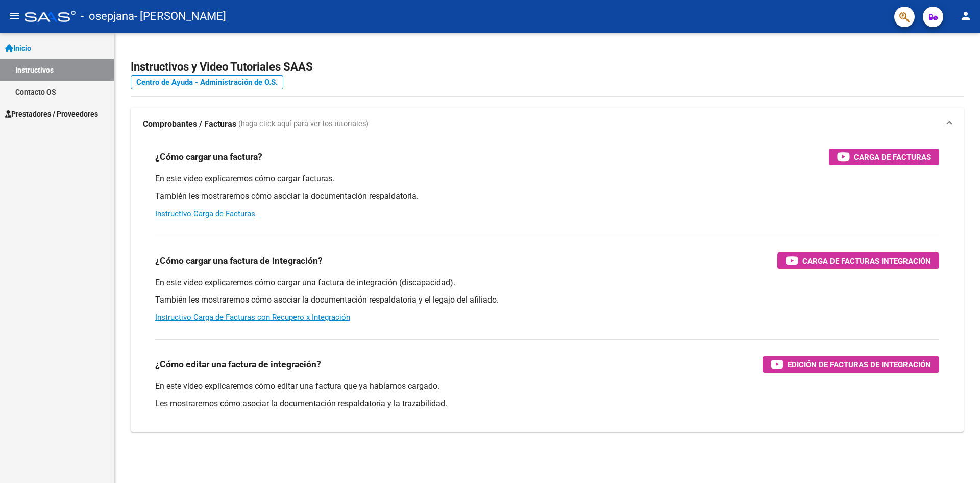 The height and width of the screenshot is (483, 980). What do you see at coordinates (205, 214) in the screenshot?
I see `a: Instructivo Carga de Facturas` at bounding box center [205, 214].